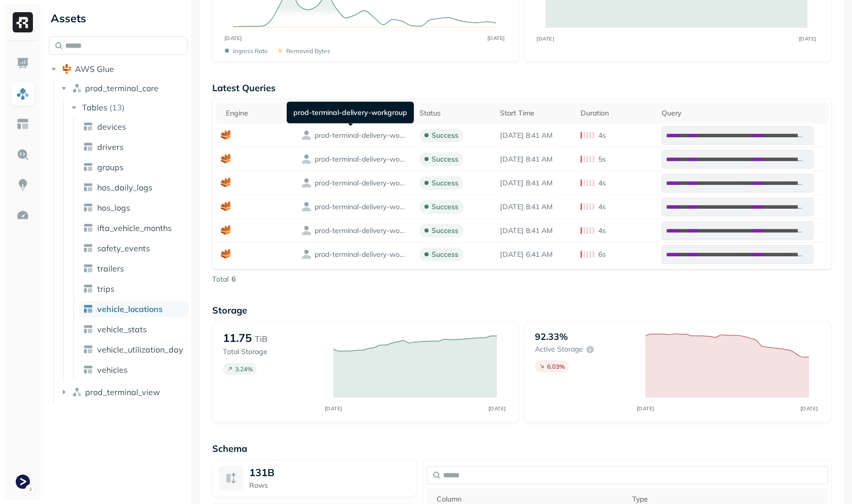  I want to click on a: groups, so click(134, 167).